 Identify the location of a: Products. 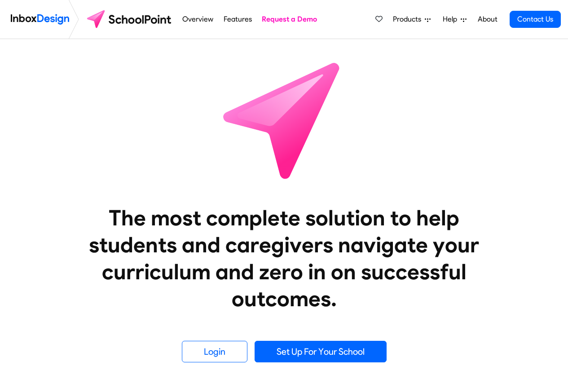
(412, 20).